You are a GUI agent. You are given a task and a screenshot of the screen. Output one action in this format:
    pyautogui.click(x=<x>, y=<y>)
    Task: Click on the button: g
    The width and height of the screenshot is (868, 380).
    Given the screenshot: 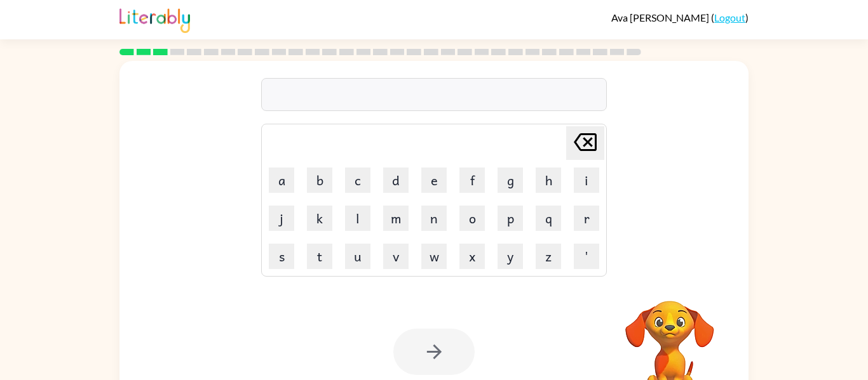 What is the action you would take?
    pyautogui.click(x=510, y=180)
    